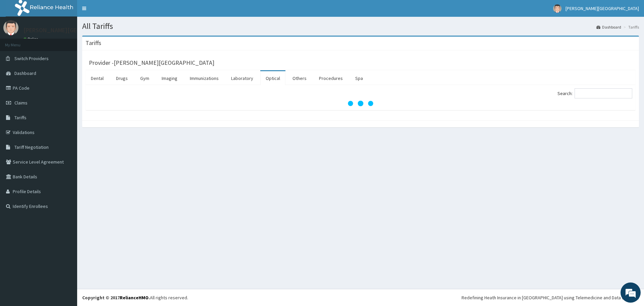 Image resolution: width=644 pixels, height=306 pixels. What do you see at coordinates (65, 195) in the screenshot?
I see `textarea: Type your message and hit 'Enter'` at bounding box center [65, 195].